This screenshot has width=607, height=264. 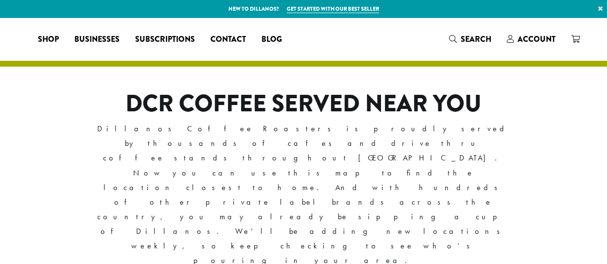 What do you see at coordinates (537, 39) in the screenshot?
I see `span: Account` at bounding box center [537, 39].